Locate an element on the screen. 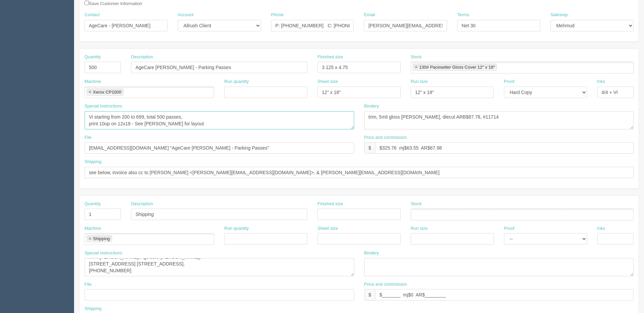 The width and height of the screenshot is (644, 313). label: Salesrep is located at coordinates (559, 15).